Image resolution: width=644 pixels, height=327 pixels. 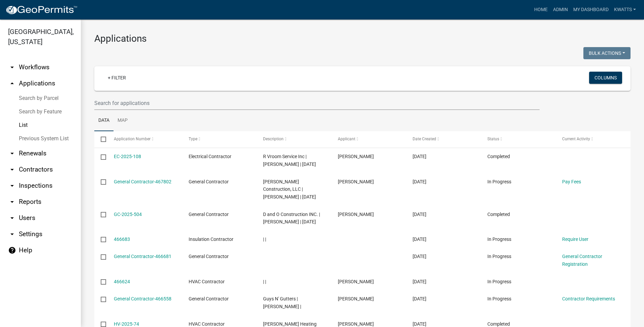 What do you see at coordinates (356, 181) in the screenshot?
I see `span: David Bruinius` at bounding box center [356, 181].